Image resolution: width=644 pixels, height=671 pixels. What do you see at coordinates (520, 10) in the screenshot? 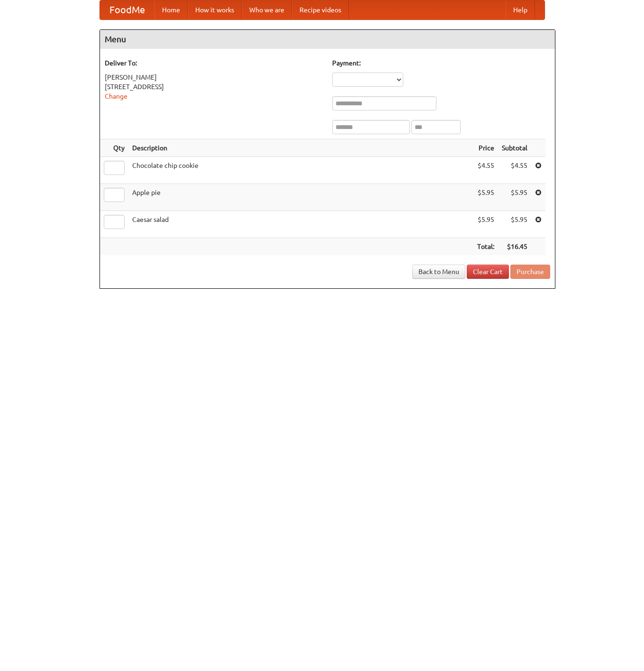
I see `a: Help` at bounding box center [520, 10].